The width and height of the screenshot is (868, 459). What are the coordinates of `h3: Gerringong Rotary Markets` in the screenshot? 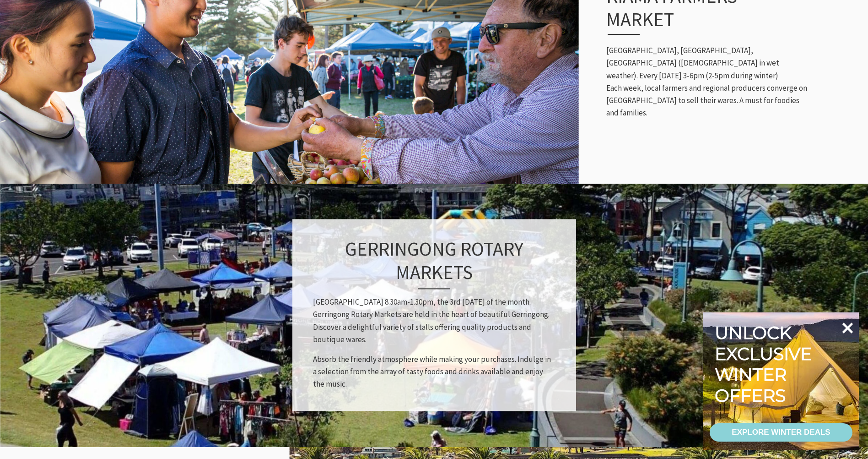 It's located at (434, 264).